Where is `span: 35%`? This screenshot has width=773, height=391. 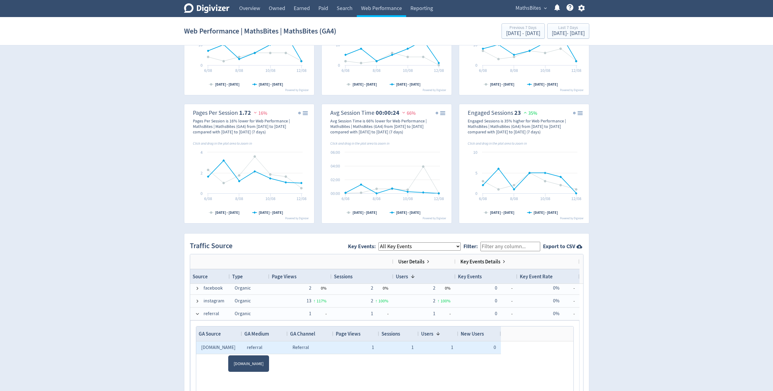
span: 35% is located at coordinates (530, 113).